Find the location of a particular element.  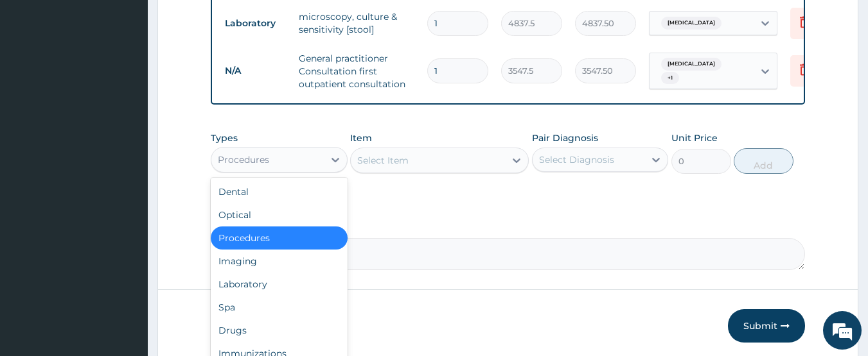

div: Spa is located at coordinates (279, 307).